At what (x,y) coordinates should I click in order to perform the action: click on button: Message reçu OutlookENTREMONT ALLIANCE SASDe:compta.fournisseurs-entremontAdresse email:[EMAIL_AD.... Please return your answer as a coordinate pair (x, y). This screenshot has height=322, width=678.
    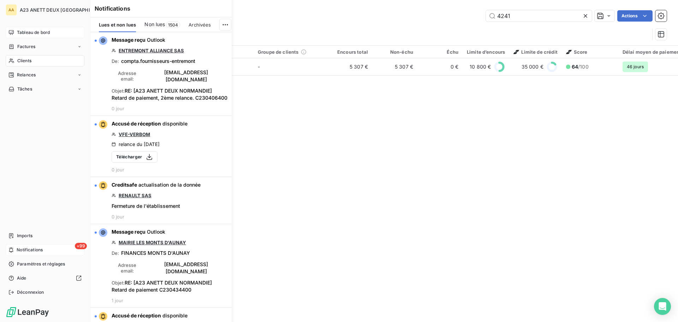
    Looking at the image, I should click on (161, 74).